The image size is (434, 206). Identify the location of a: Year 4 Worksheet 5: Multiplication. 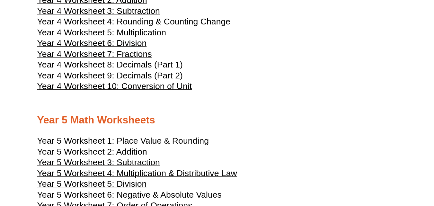
(102, 34).